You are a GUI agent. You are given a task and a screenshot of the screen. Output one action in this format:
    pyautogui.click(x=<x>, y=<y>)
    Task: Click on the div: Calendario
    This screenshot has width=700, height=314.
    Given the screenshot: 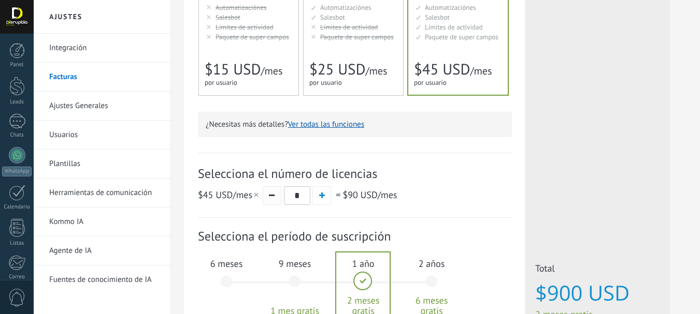 What is the action you would take?
    pyautogui.click(x=17, y=207)
    